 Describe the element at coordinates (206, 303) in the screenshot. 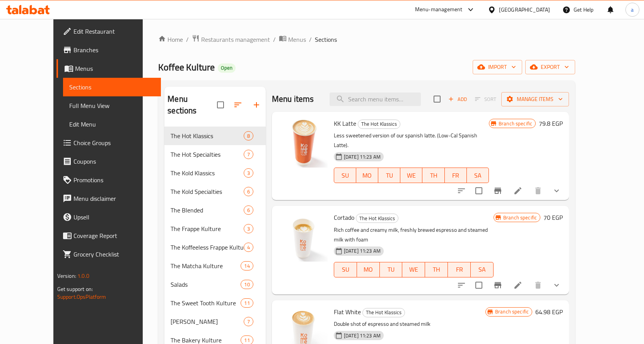

I see `span: The Sweet Tooth Kulture` at that location.